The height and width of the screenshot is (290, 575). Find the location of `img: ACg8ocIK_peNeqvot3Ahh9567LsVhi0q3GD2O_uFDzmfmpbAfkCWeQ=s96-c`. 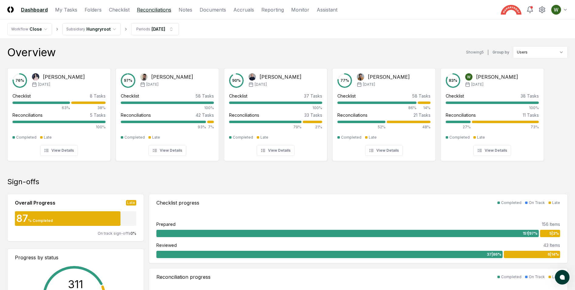

img: ACg8ocIK_peNeqvot3Ahh9567LsVhi0q3GD2O_uFDzmfmpbAfkCWeQ=s96-c is located at coordinates (556, 10).